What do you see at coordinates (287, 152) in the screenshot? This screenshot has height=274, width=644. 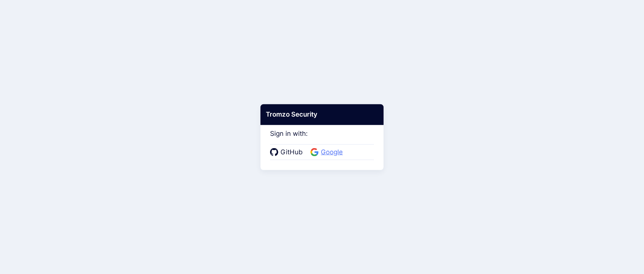 I see `a: GitHub` at bounding box center [287, 152].